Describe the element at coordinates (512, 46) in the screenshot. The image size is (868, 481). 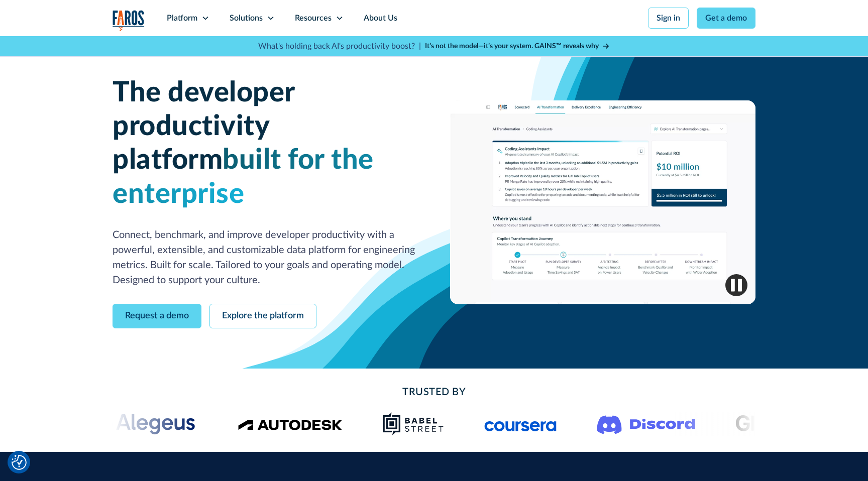
I see `strong: It’s not the model—it’s your system. GAINS™ reveals why` at that location.